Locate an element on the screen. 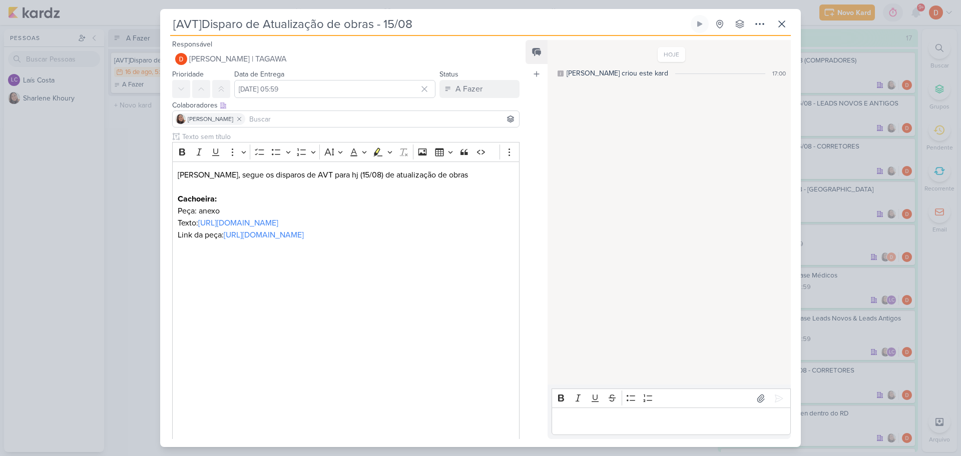  img: Sharlene Khoury is located at coordinates (181, 119).